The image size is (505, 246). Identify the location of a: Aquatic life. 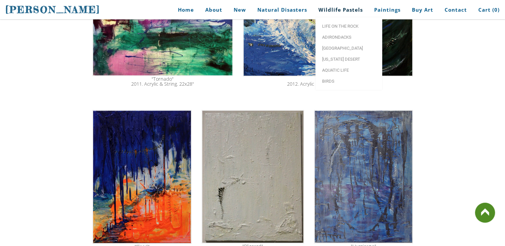
(349, 70).